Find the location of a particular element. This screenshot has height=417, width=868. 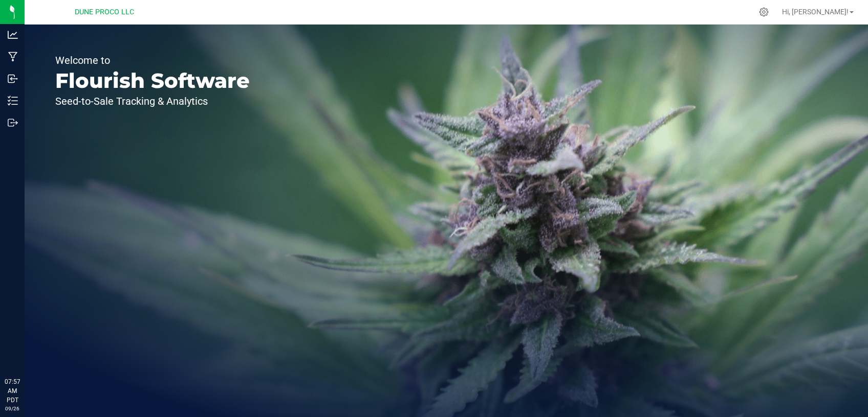

inline-svg: Manufacturing is located at coordinates (13, 56).